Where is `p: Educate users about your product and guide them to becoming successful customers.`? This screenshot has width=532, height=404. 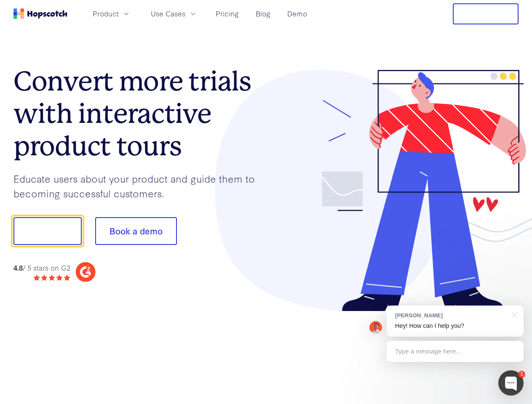
p: Educate users about your product and guide them to becoming successful customers. is located at coordinates (140, 186).